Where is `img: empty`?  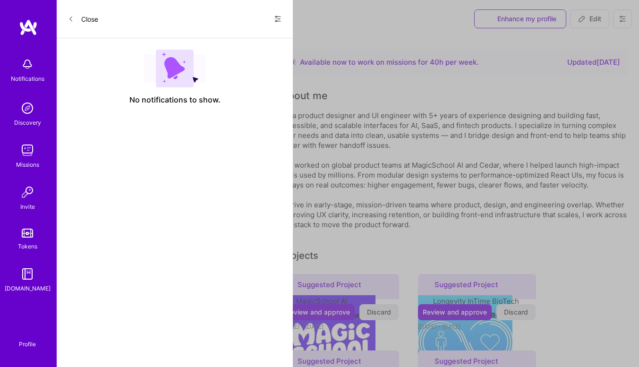
img: empty is located at coordinates (175, 68).